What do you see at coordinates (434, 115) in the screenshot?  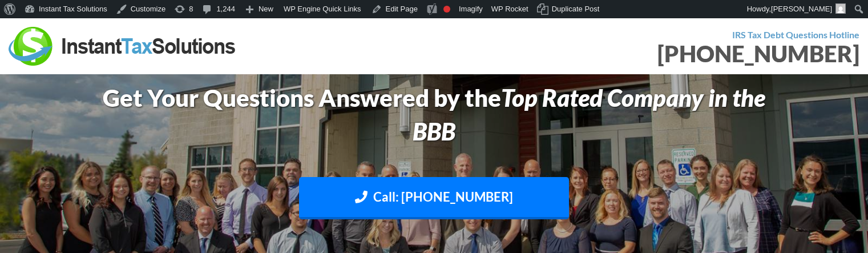 I see `h1: Get Your Questions Answered by the` at bounding box center [434, 115].